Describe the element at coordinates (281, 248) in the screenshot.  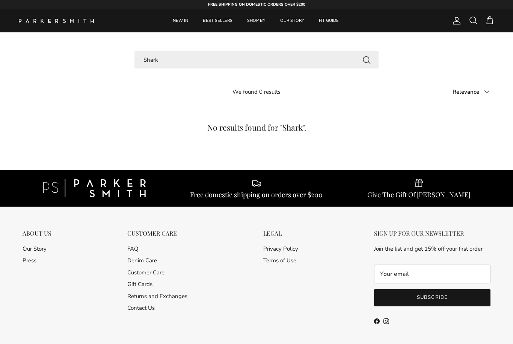
I see `a: Privacy Policy` at that location.